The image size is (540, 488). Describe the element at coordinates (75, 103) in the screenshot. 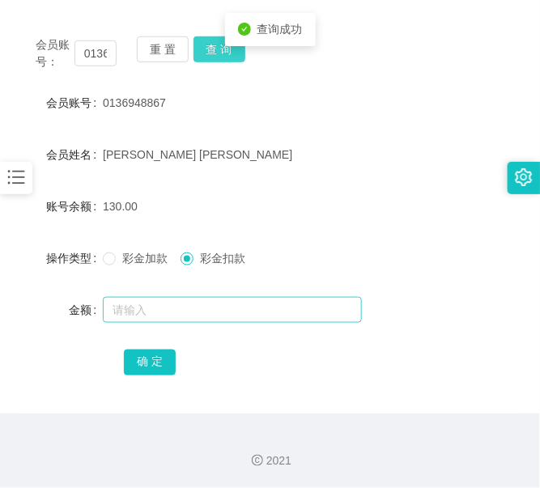

I see `label: 会员账号` at that location.